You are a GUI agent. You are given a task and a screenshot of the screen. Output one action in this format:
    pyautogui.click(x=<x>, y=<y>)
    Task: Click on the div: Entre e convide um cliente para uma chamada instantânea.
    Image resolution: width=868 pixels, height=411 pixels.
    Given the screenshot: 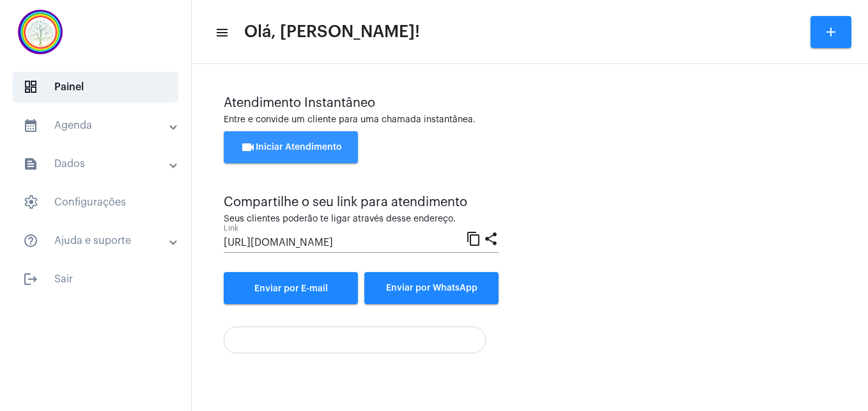 What is the action you would take?
    pyautogui.click(x=530, y=120)
    